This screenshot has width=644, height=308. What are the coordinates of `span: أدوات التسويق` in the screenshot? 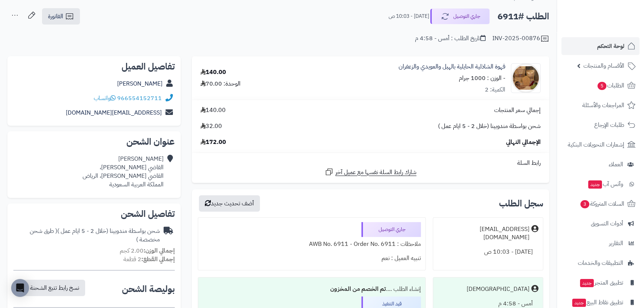 It's located at (607, 223).